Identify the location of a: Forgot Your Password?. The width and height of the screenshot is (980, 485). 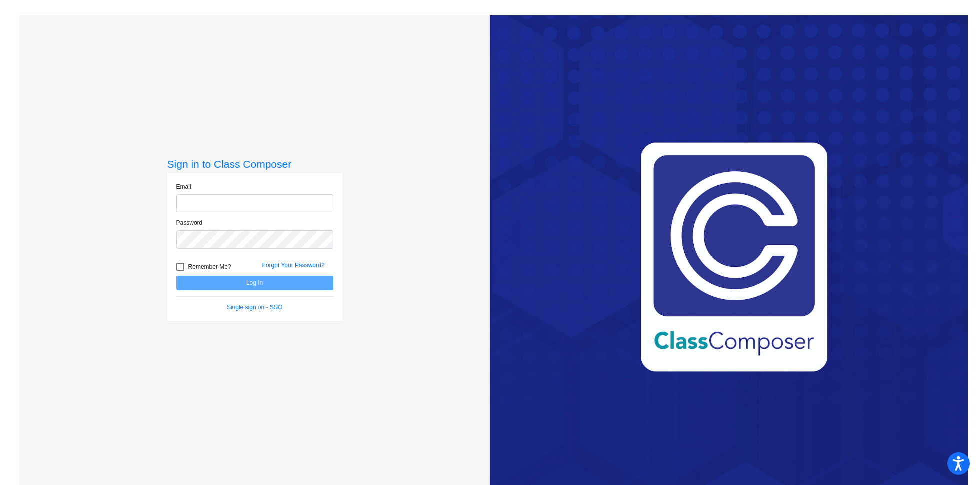
(294, 265).